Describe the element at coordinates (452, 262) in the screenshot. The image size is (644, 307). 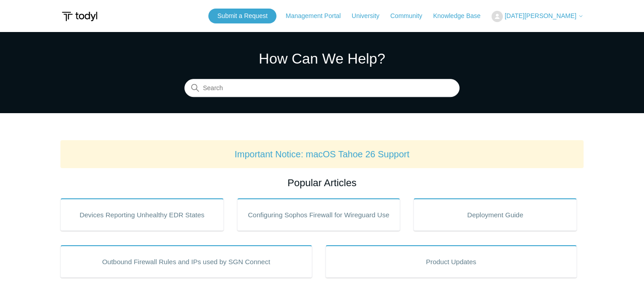
I see `a: Product Updates` at that location.